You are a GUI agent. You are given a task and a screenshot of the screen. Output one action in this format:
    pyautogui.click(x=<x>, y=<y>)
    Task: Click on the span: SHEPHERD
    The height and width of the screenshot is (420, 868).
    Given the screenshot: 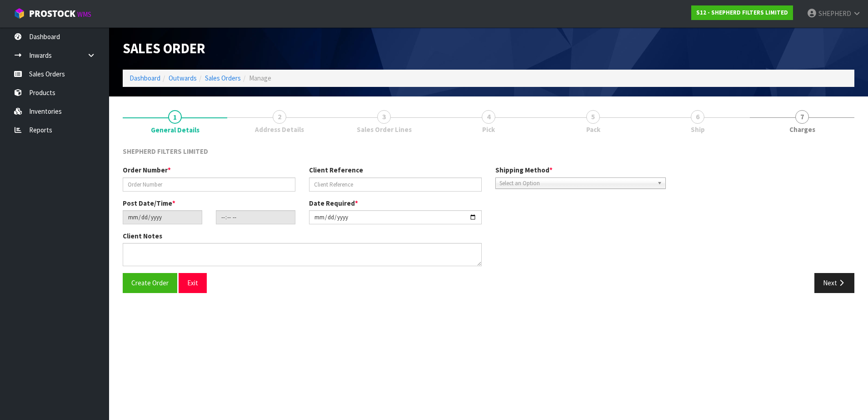 What is the action you would take?
    pyautogui.click(x=835, y=13)
    